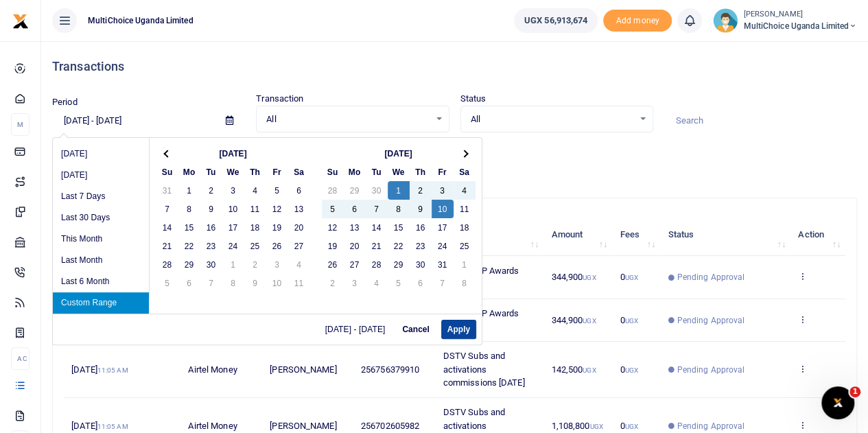  Describe the element at coordinates (189, 246) in the screenshot. I see `td: 22` at that location.